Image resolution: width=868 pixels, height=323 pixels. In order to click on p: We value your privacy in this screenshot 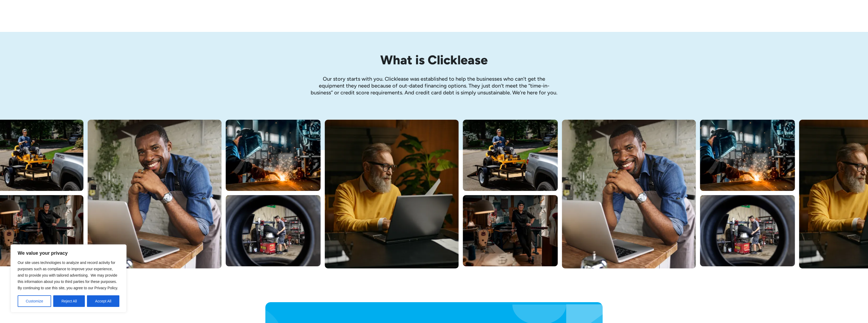, I will do `click(69, 253)`.